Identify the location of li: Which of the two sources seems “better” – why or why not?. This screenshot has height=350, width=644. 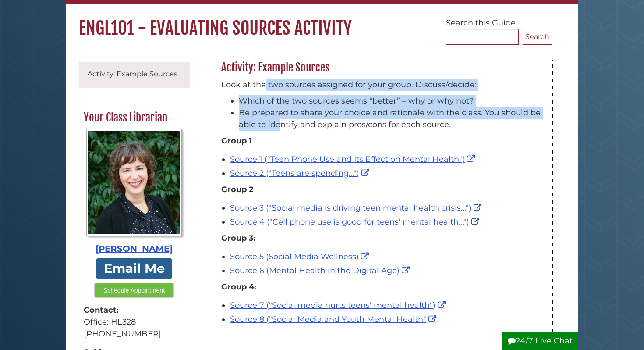
(393, 101).